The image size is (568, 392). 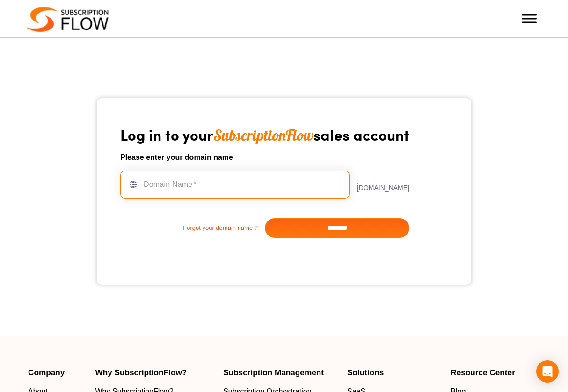 What do you see at coordinates (495, 373) in the screenshot?
I see `h4: Resource Center` at bounding box center [495, 373].